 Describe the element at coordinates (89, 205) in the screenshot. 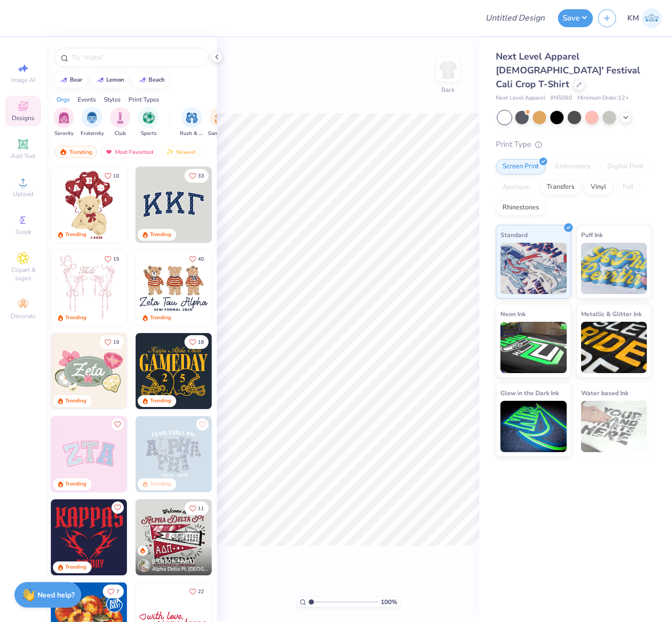

I see `img: 587403a7-0594-4a7f-b2bd-0ca67a3ff8dd` at that location.